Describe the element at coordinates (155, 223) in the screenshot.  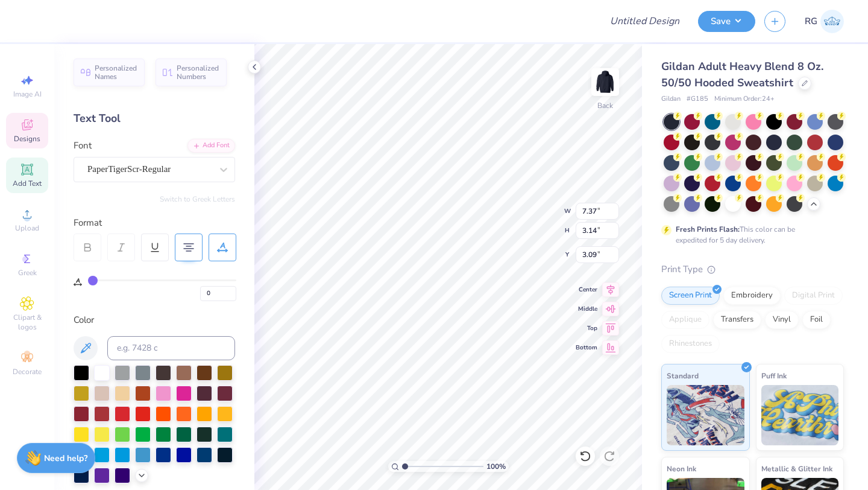
I see `div: Format` at that location.